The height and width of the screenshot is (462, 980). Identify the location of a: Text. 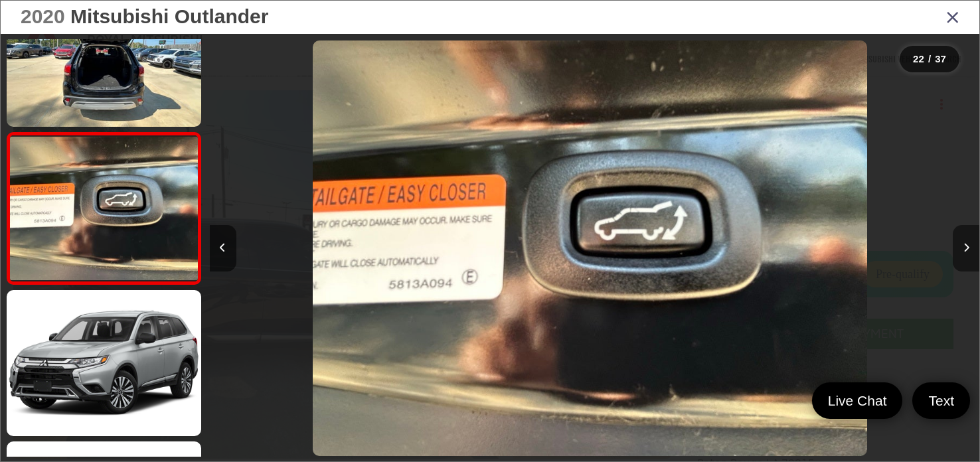
(941, 400).